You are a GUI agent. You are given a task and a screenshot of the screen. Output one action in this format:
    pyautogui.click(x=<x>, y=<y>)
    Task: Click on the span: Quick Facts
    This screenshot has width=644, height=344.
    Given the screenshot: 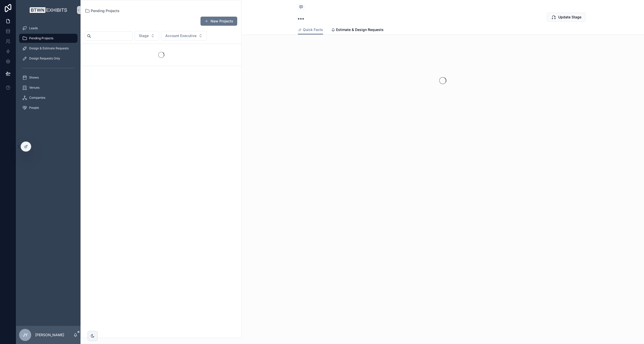 What is the action you would take?
    pyautogui.click(x=313, y=30)
    